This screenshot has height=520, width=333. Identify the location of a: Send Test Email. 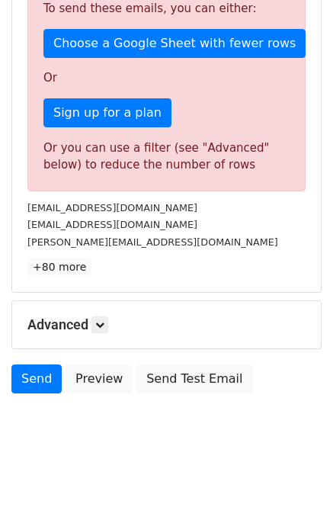
(194, 379).